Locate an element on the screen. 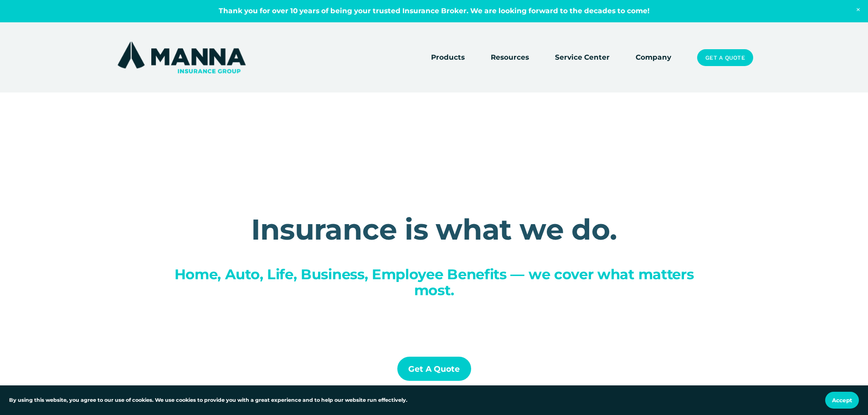  span: Products is located at coordinates (448, 58).